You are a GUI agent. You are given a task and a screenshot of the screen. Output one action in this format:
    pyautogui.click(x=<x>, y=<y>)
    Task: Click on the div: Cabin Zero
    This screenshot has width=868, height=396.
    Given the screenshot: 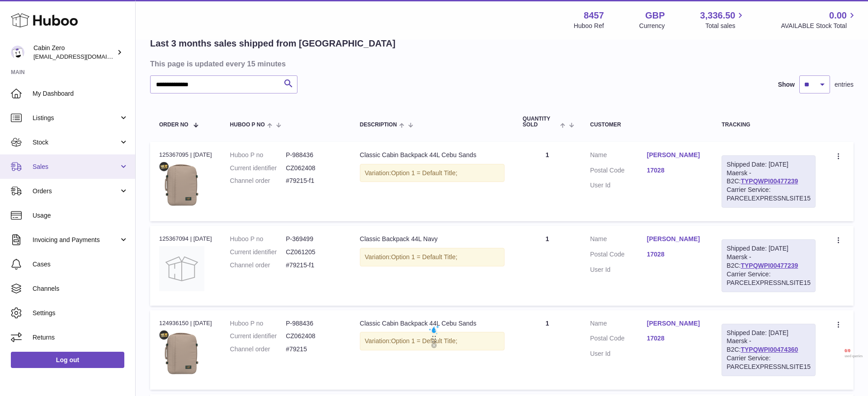 What is the action you would take?
    pyautogui.click(x=75, y=52)
    